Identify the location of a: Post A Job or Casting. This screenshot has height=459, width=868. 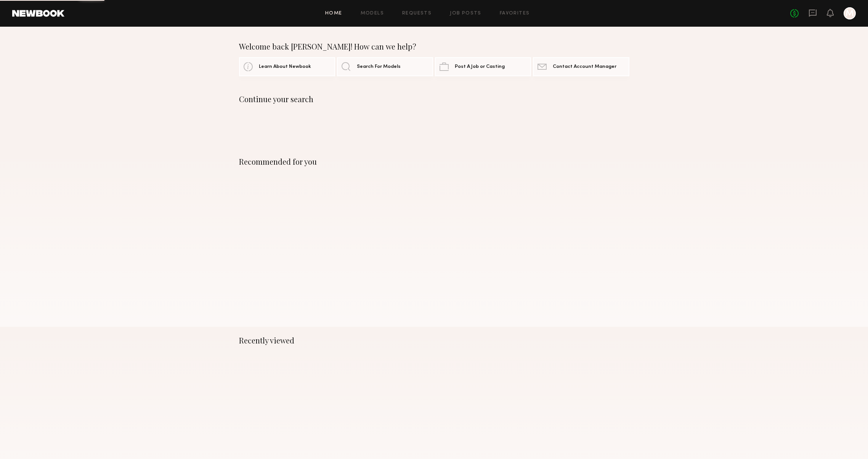
(483, 66).